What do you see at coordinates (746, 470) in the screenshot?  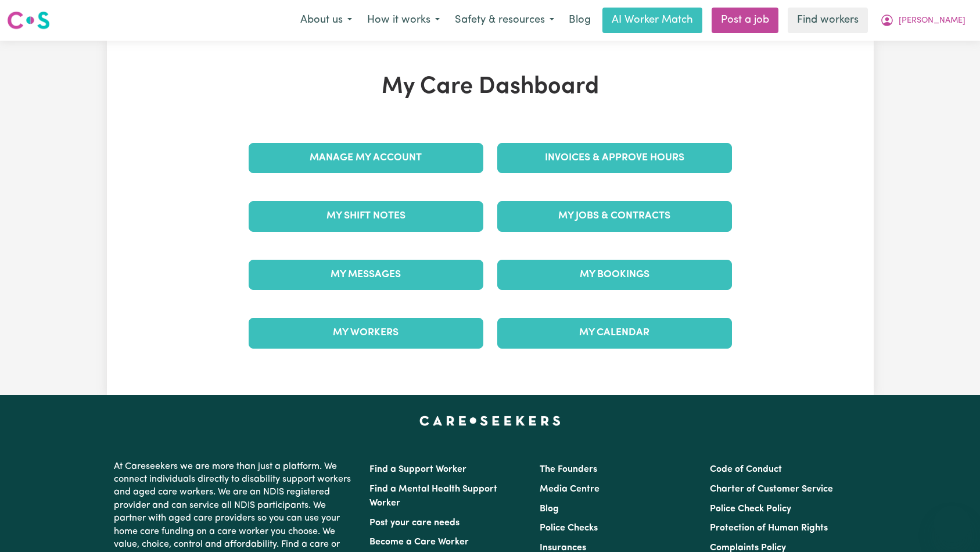 I see `a: Code of Conduct` at bounding box center [746, 470].